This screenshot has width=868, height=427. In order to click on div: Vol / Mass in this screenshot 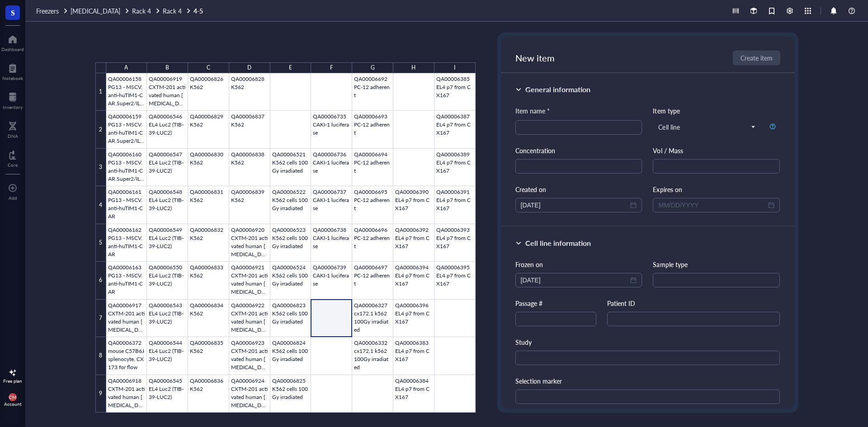, I will do `click(716, 150)`.